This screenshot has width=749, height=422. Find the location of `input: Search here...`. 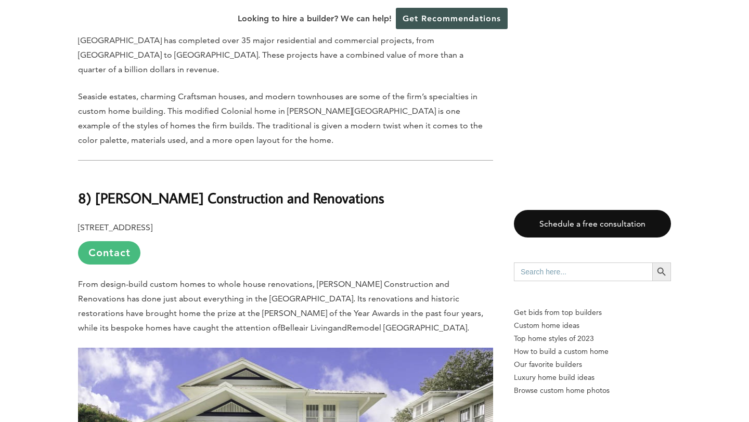

input: Search here... is located at coordinates (583, 272).